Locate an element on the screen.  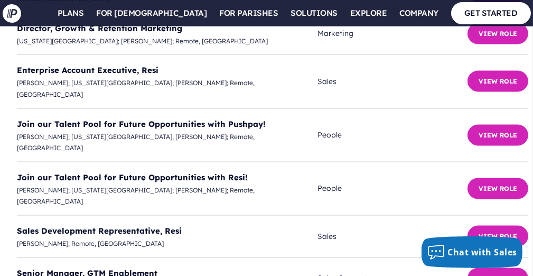
a: Join our Talent Pool for Future Opportunities with Resi! is located at coordinates (132, 177).